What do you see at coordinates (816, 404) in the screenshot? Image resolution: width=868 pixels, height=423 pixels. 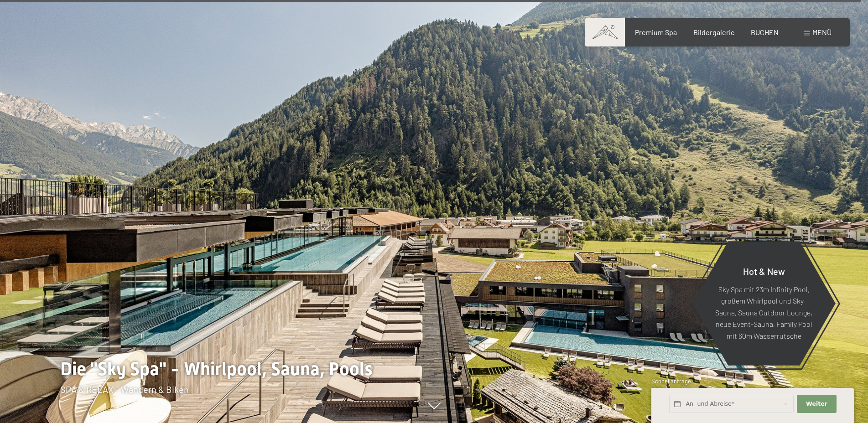 I see `span: Weiter` at bounding box center [816, 404].